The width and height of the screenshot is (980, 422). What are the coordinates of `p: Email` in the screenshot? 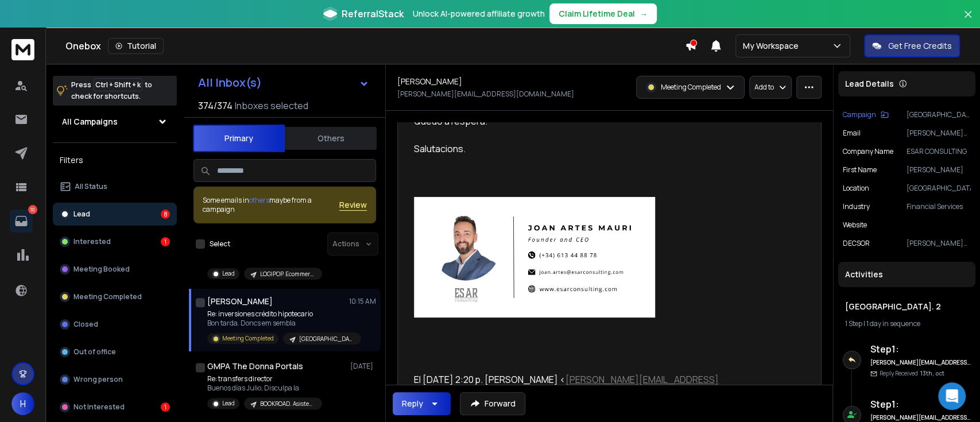 It's located at (852, 133).